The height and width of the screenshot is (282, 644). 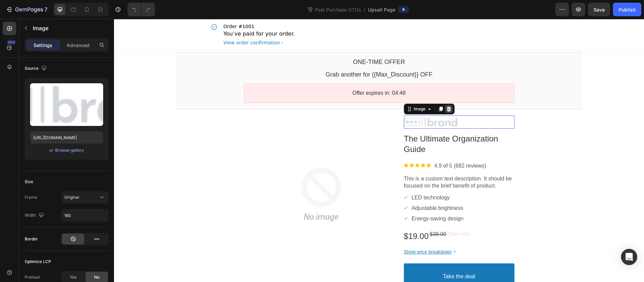 I want to click on span: Original, so click(x=72, y=197).